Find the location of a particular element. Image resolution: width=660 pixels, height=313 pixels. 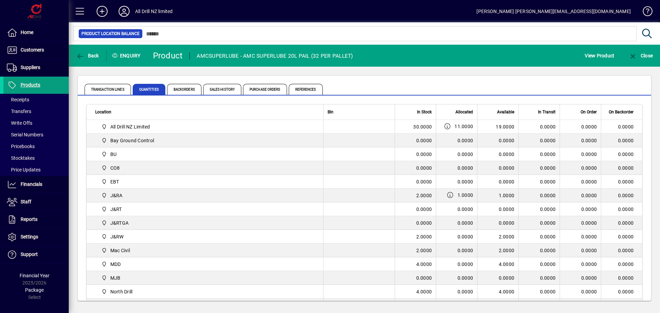

span: Package is located at coordinates (34, 290).